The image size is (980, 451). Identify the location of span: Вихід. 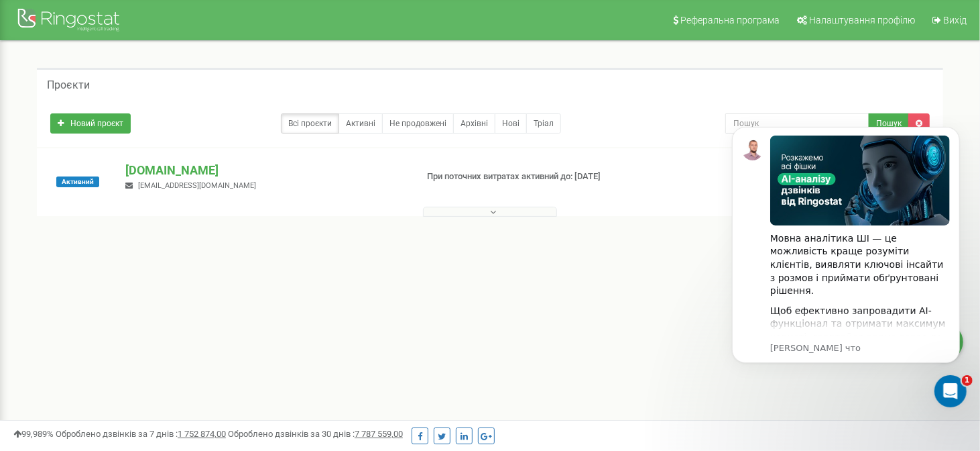
(954, 20).